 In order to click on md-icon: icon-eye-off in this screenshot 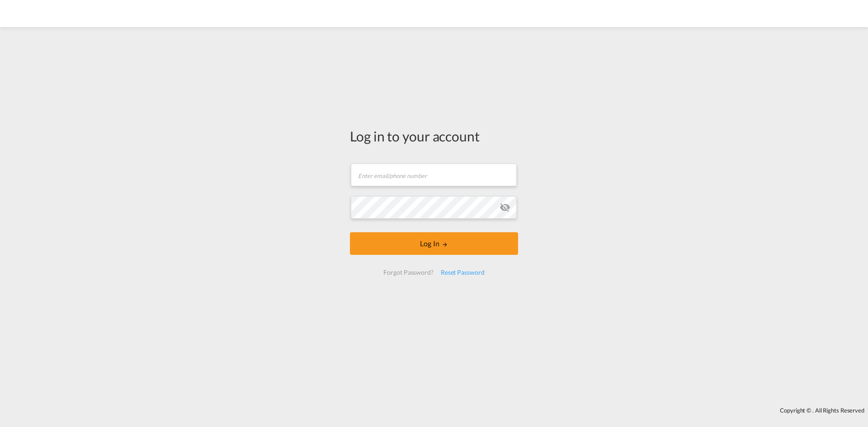, I will do `click(504, 208)`.